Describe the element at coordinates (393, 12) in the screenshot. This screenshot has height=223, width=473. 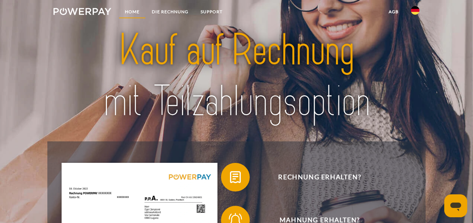
I see `a: agb` at that location.